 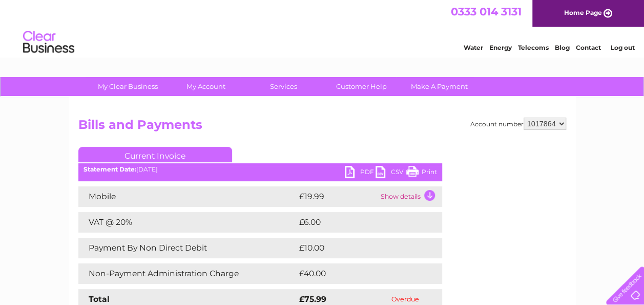 What do you see at coordinates (359, 273) in the screenshot?
I see `td: £40.00` at bounding box center [359, 273].